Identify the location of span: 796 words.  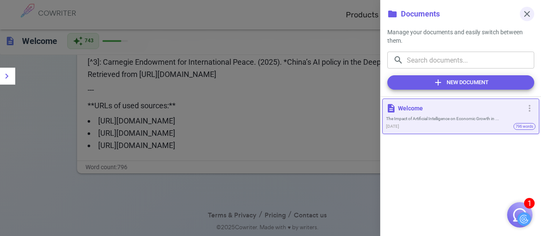
(525, 127).